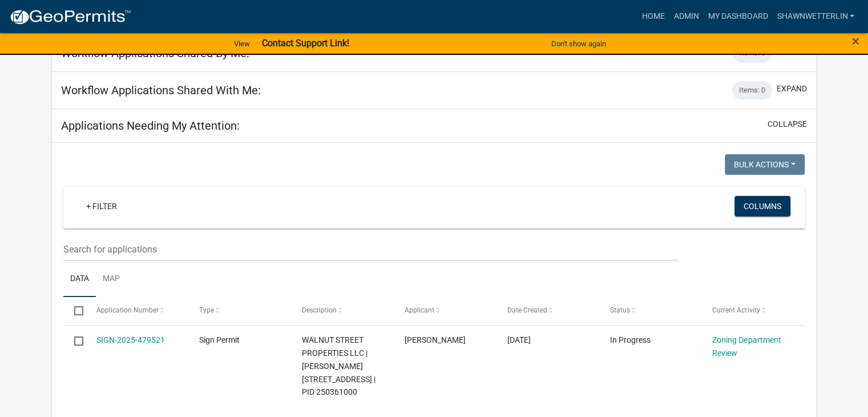 Image resolution: width=868 pixels, height=417 pixels. I want to click on span: Megan Wurzel, so click(434, 340).